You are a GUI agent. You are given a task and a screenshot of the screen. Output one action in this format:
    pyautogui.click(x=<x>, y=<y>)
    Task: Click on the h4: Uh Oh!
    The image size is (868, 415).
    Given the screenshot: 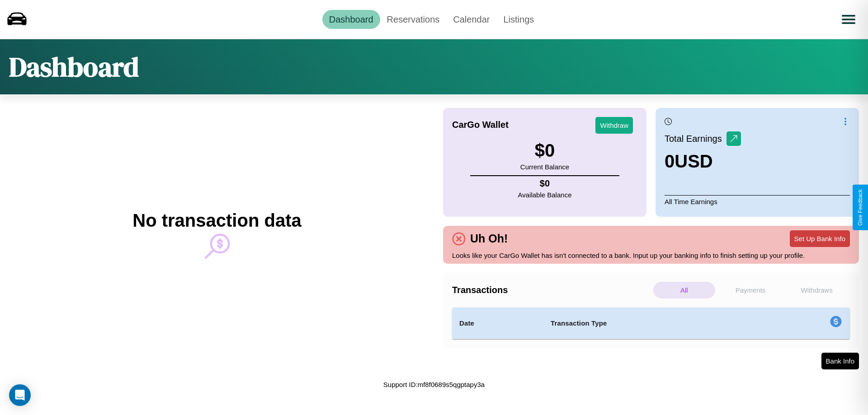 What is the action you would take?
    pyautogui.click(x=489, y=238)
    